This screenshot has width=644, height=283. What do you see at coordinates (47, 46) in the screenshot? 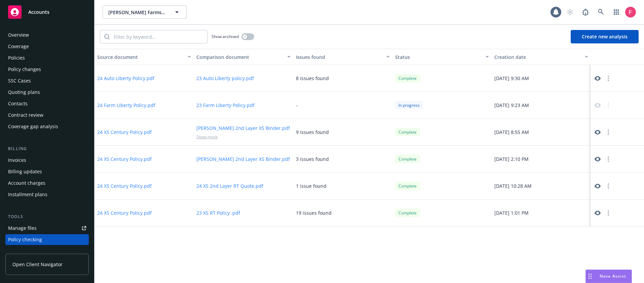
I see `a: Coverage` at bounding box center [47, 46].